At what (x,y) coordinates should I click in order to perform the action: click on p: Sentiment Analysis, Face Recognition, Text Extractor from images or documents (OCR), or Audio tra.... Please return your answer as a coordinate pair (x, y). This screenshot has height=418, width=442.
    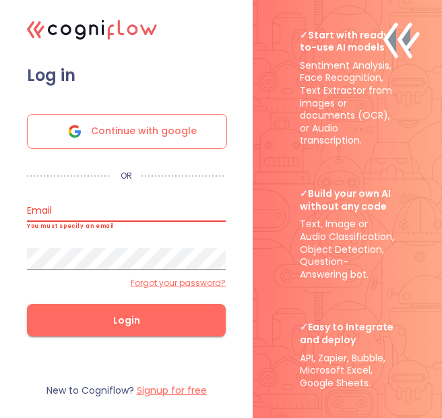
    Looking at the image, I should click on (347, 88).